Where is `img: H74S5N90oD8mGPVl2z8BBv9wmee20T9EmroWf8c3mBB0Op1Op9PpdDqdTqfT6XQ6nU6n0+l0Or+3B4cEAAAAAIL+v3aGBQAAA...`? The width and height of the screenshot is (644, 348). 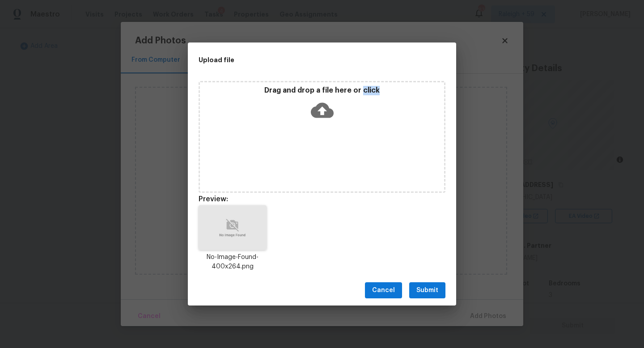 img: H74S5N90oD8mGPVl2z8BBv9wmee20T9EmroWf8c3mBB0Op1Op9PpdDqdTqfT6XQ6nU6n0+l0Or+3B4cEAAAAAIL+v3aGBQAAA... is located at coordinates (232, 228).